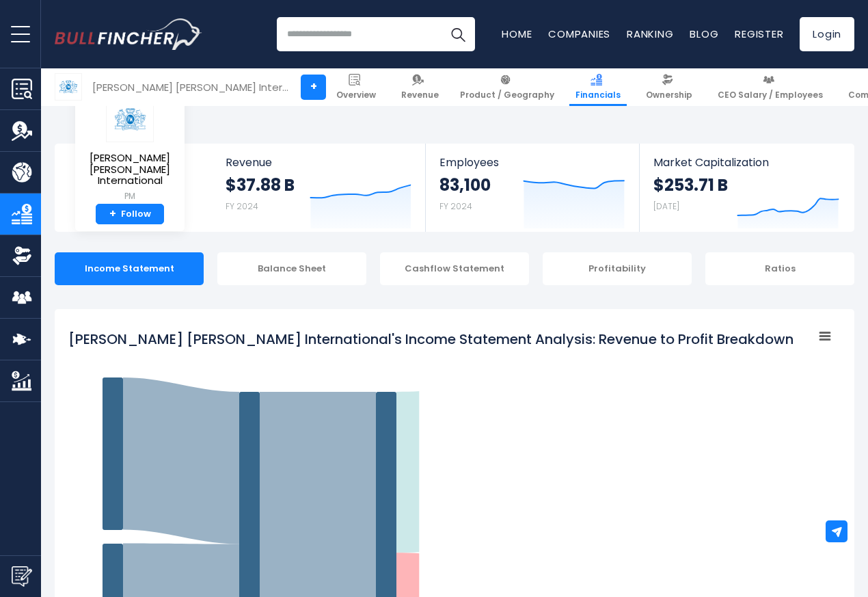 This screenshot has height=597, width=868. What do you see at coordinates (746, 162) in the screenshot?
I see `span: Market Capitalization` at bounding box center [746, 162].